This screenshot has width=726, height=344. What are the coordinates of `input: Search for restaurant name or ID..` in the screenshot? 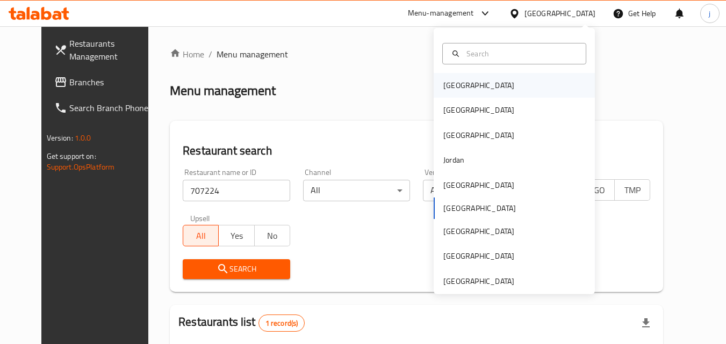 It's located at (236, 191).